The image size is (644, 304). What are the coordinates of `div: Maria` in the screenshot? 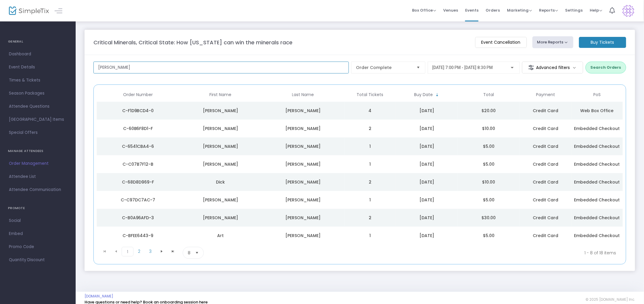 It's located at (220, 217).